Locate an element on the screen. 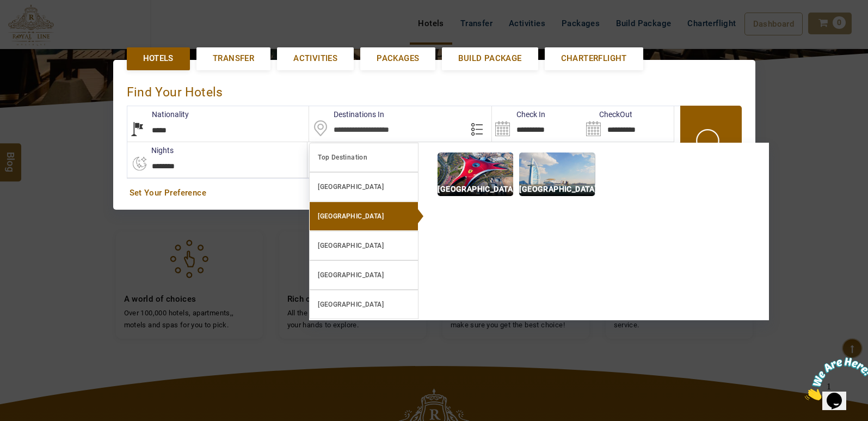 The height and width of the screenshot is (421, 868). label: nights is located at coordinates (150, 150).